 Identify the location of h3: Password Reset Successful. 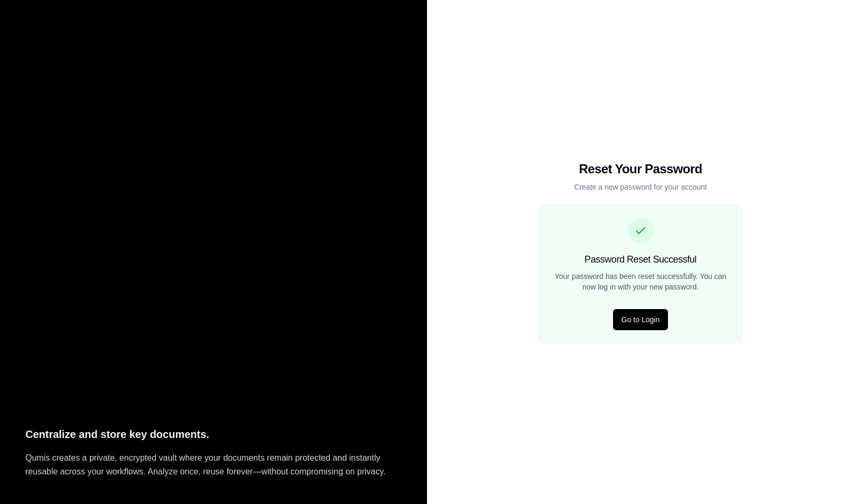
(640, 259).